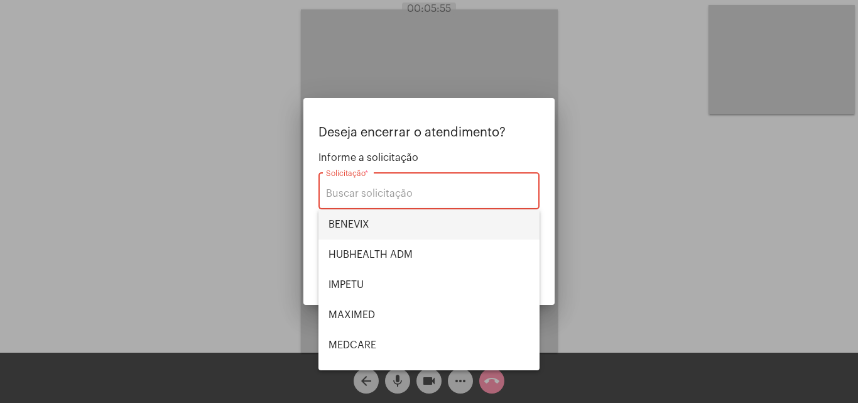 This screenshot has height=403, width=858. What do you see at coordinates (429, 158) in the screenshot?
I see `span: Informe a solicitação` at bounding box center [429, 158].